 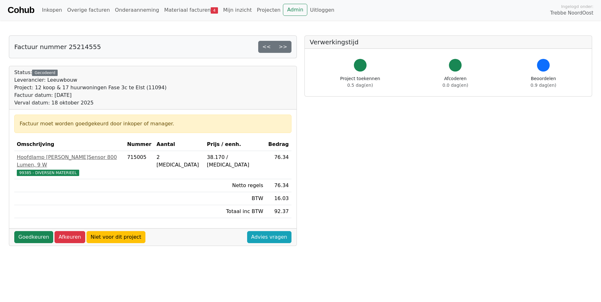 What do you see at coordinates (543, 85) in the screenshot?
I see `span: 0.9 dag(en)` at bounding box center [543, 85].